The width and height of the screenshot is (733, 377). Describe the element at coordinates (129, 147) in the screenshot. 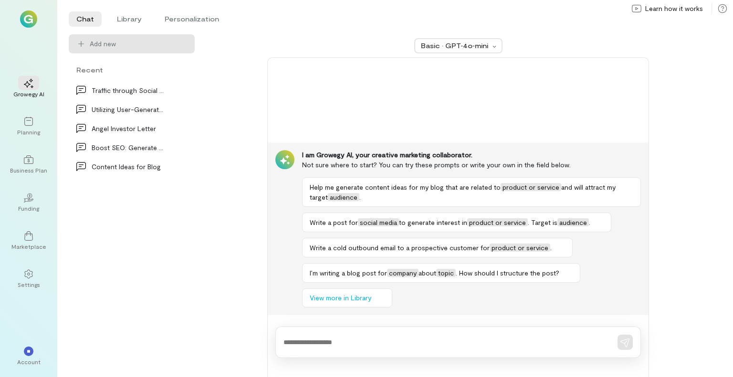

I see `div: Boost SEO: Generate Related Keywords` at that location.